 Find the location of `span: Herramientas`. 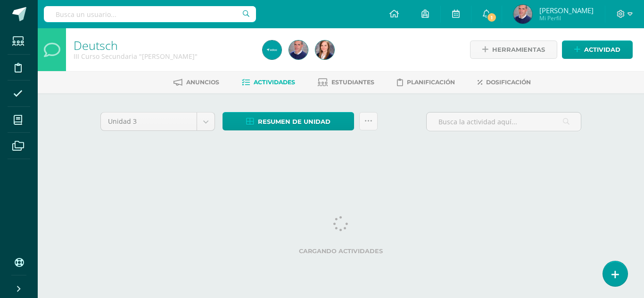

span: Herramientas is located at coordinates (519, 49).